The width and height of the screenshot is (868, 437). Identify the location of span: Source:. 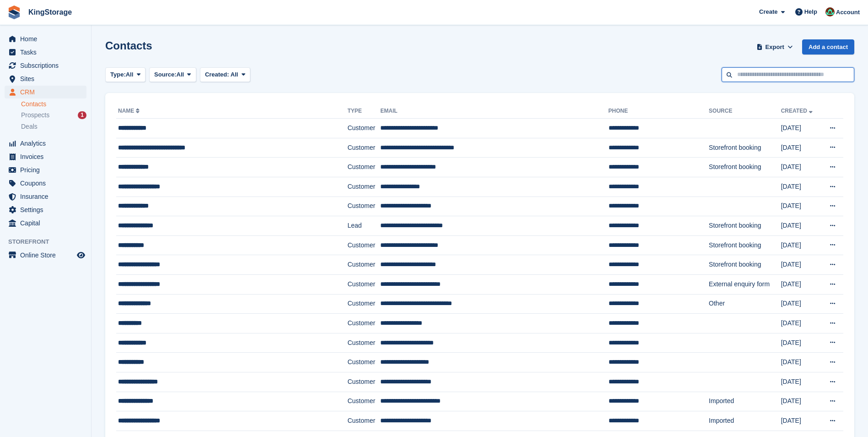
(166, 75).